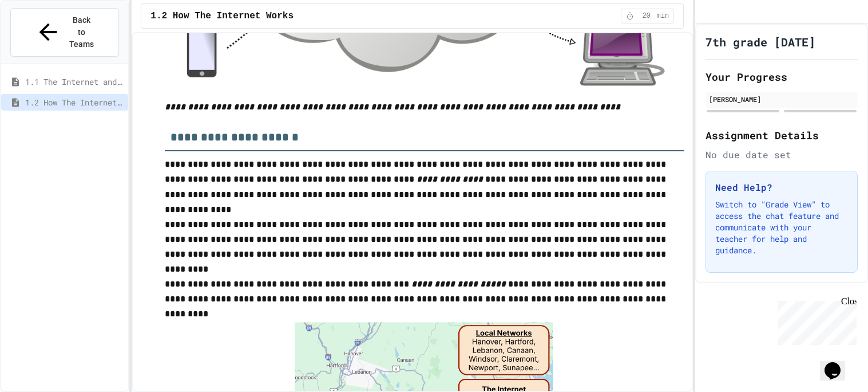 The height and width of the screenshot is (392, 868). Describe the element at coordinates (81, 32) in the screenshot. I see `span: Back to Teams` at that location.